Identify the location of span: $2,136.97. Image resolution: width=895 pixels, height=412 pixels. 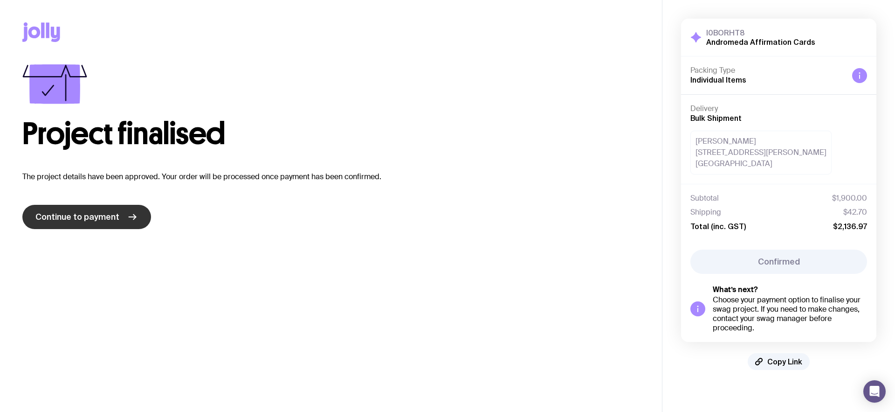
(850, 226).